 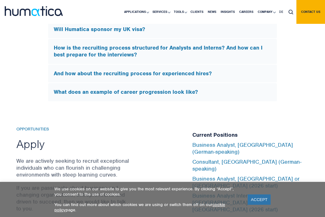 What do you see at coordinates (73, 144) in the screenshot?
I see `h2: Apply` at bounding box center [73, 144].